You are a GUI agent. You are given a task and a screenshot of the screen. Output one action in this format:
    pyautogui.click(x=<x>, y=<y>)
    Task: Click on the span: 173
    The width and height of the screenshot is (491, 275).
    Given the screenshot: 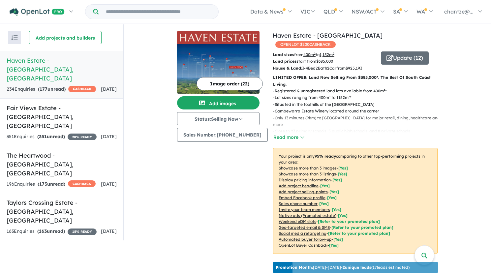 What is the action you would take?
    pyautogui.click(x=43, y=184)
    